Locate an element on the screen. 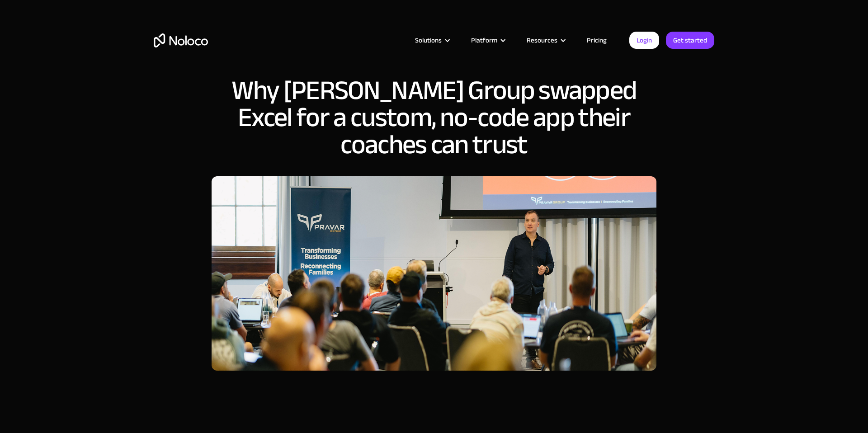  a: Pricing is located at coordinates (597, 40).